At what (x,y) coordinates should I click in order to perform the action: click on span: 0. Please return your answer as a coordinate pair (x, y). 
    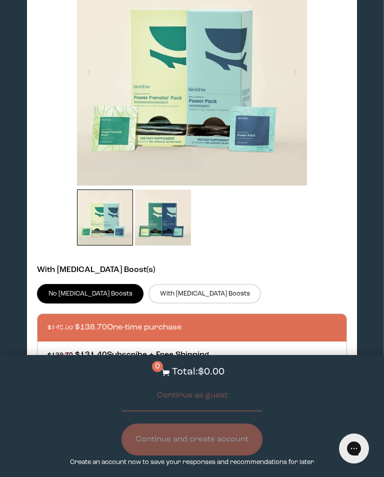
    Looking at the image, I should click on (157, 366).